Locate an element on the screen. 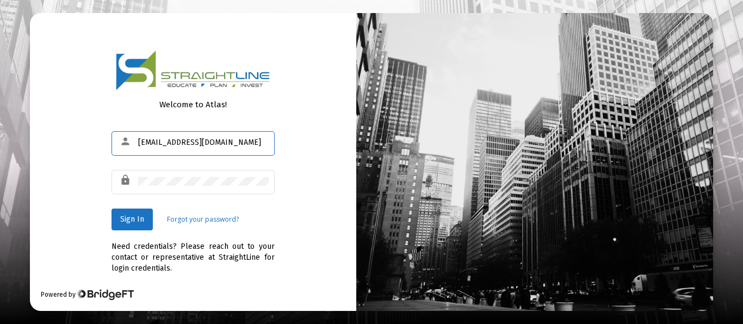 The image size is (743, 324). div: Welcome to Atlas! is located at coordinates (193, 104).